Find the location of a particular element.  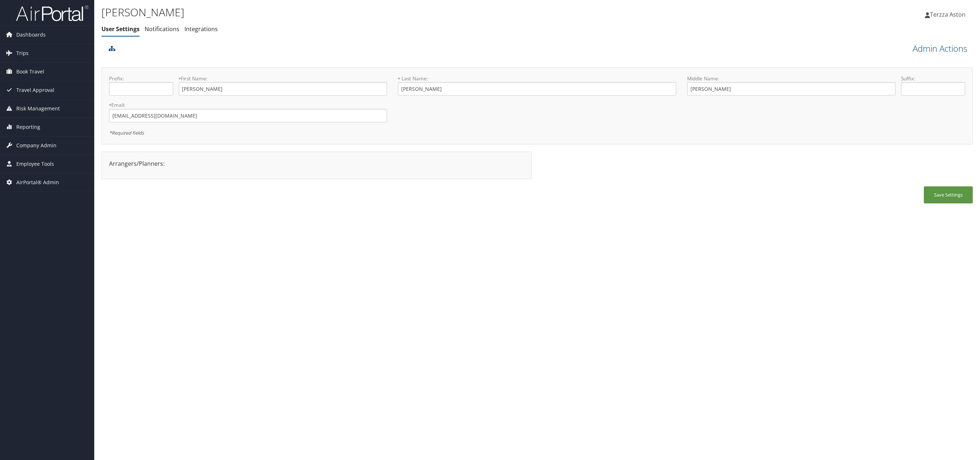

span: Risk Management is located at coordinates (38, 109).